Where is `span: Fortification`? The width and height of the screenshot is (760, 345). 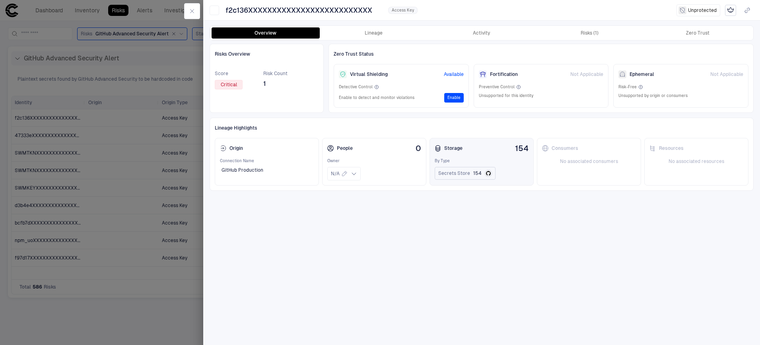 span: Fortification is located at coordinates (504, 74).